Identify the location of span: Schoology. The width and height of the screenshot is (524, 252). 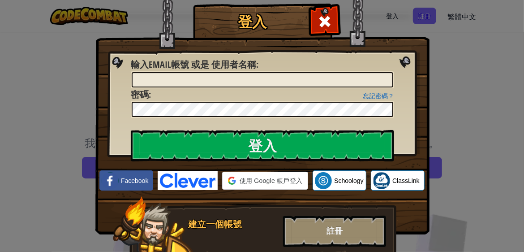
(349, 181).